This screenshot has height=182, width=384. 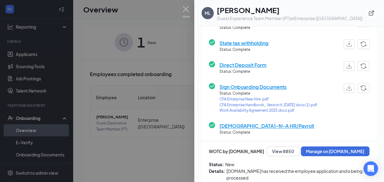 I want to click on span: Sign Onboarding Documents, so click(x=269, y=87).